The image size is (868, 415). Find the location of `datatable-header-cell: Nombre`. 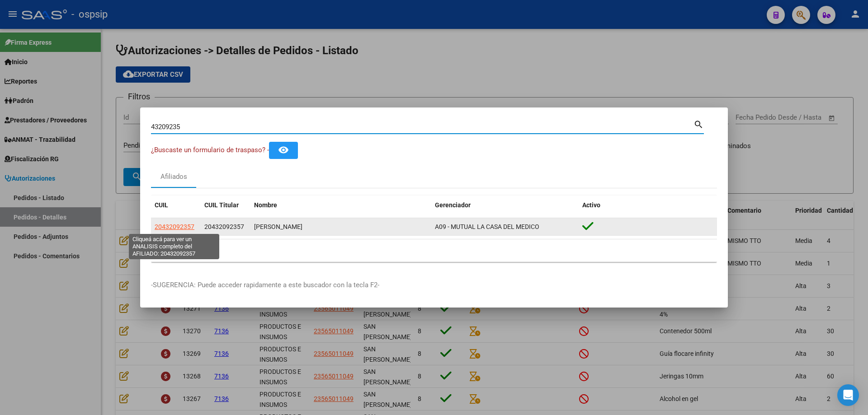

datatable-header-cell: Nombre is located at coordinates (341, 205).